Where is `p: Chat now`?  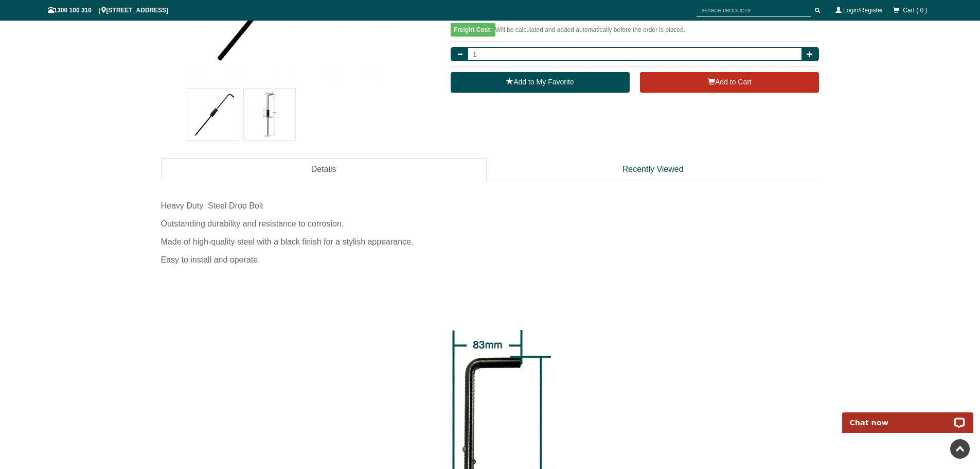
p: Chat now is located at coordinates (65, 22).